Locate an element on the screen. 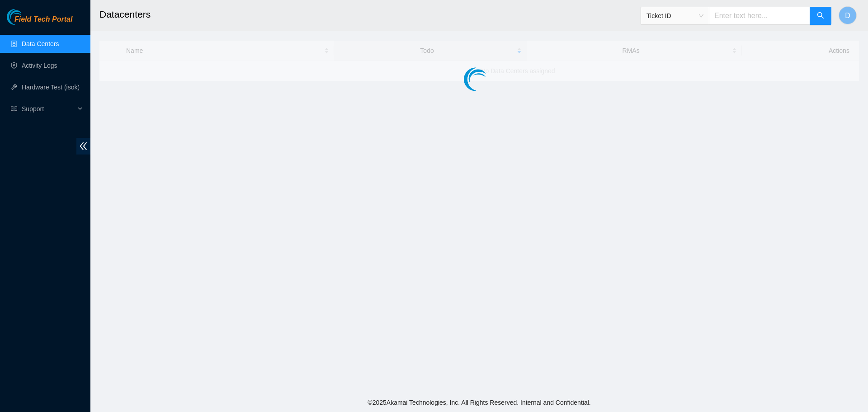 This screenshot has height=412, width=868. span: D is located at coordinates (847, 15).